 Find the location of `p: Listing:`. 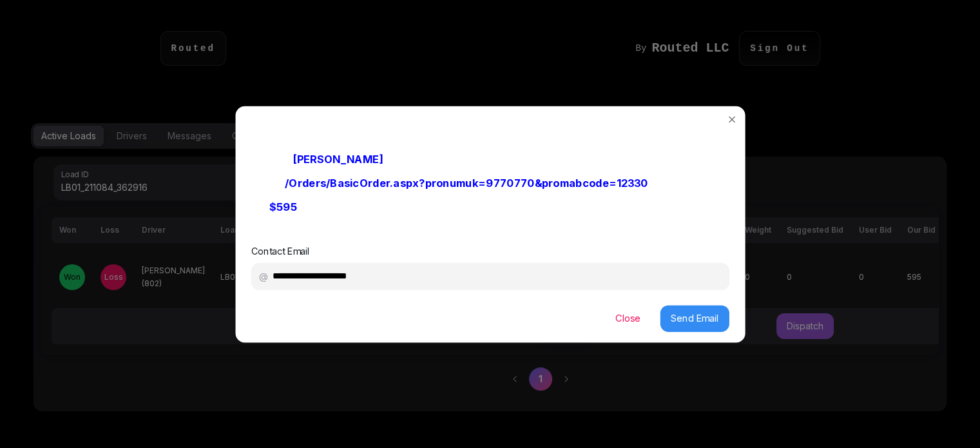

p: Listing: is located at coordinates (490, 182).